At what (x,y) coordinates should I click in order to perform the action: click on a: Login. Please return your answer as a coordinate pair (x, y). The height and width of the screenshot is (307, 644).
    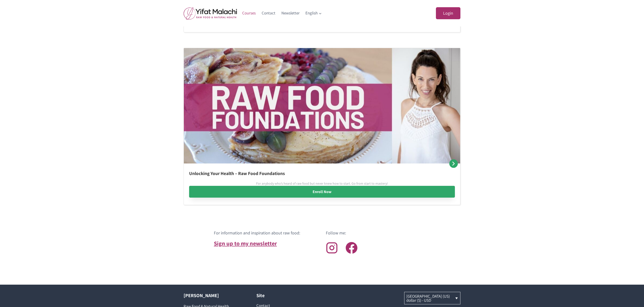
    Looking at the image, I should click on (448, 13).